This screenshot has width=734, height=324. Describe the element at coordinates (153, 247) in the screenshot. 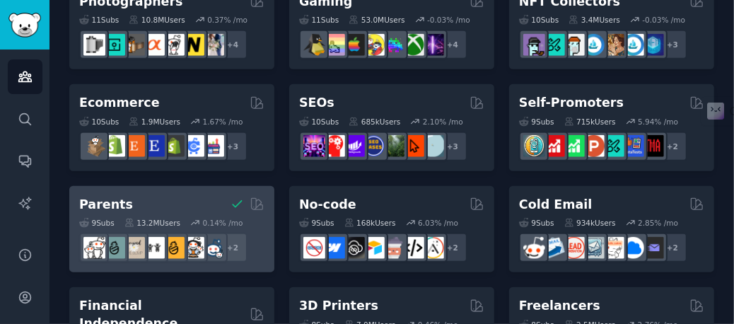

I see `img: toddlers` at that location.